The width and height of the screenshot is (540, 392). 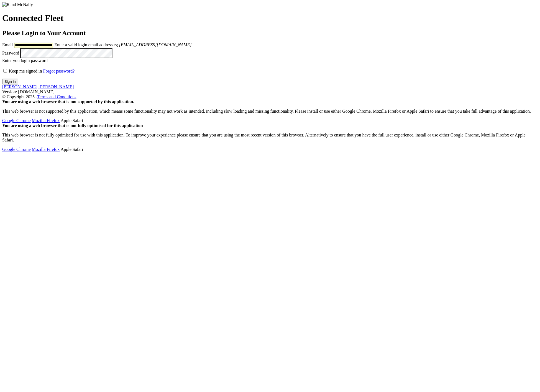 I want to click on span: Enter a valid login email address eg., so click(x=123, y=44).